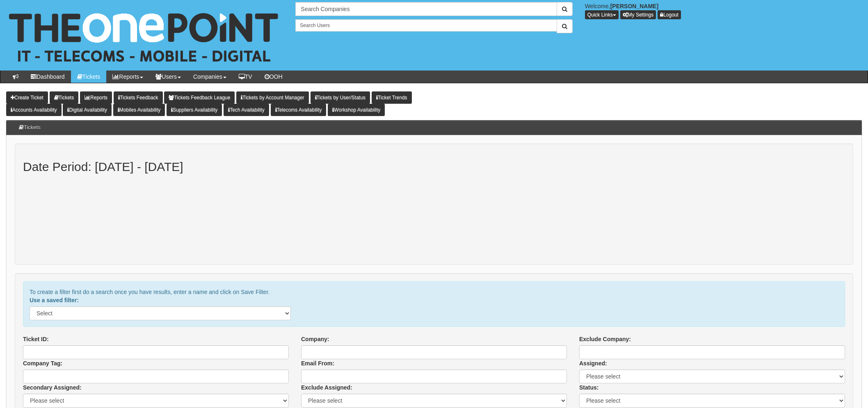 The height and width of the screenshot is (408, 868). Describe the element at coordinates (639, 14) in the screenshot. I see `a: My Settings` at that location.